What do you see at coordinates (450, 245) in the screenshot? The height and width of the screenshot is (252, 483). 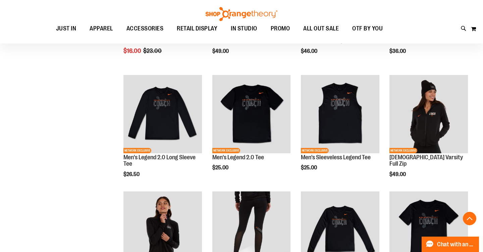 I see `button: Chat with an Expert` at bounding box center [450, 245].